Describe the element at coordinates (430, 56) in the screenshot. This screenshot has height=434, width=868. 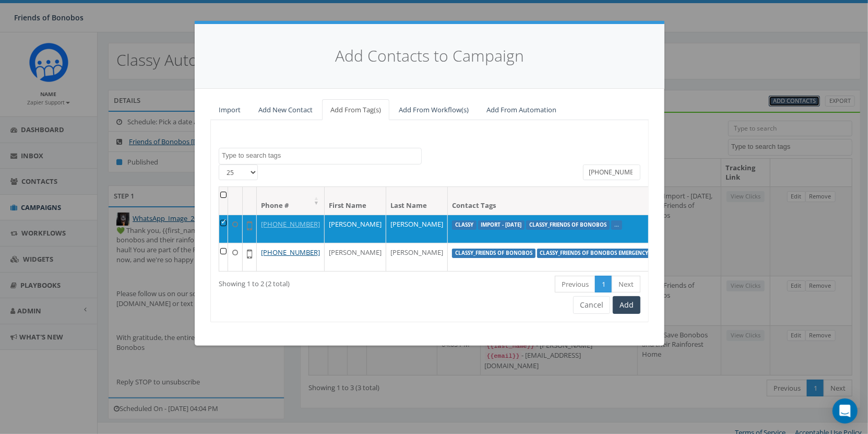
I see `h4: Add Contacts to Campaign` at that location.